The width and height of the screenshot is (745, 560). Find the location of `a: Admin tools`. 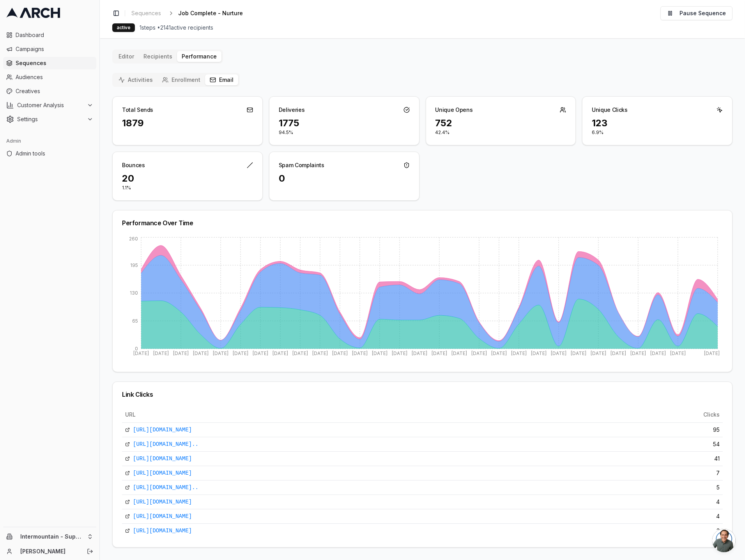

a: Admin tools is located at coordinates (50, 154).